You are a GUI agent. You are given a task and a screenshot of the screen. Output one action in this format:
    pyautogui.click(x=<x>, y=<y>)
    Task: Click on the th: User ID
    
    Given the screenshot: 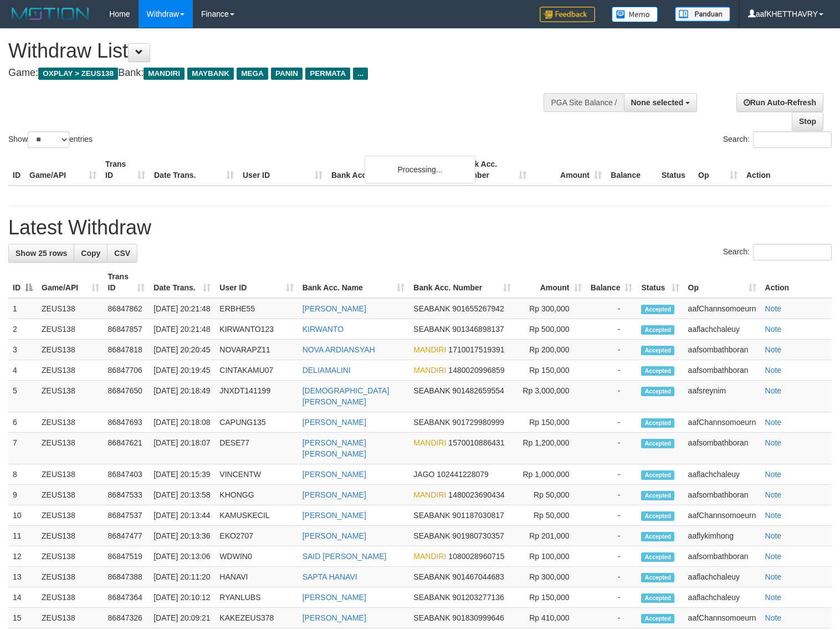 What is the action you would take?
    pyautogui.click(x=283, y=169)
    